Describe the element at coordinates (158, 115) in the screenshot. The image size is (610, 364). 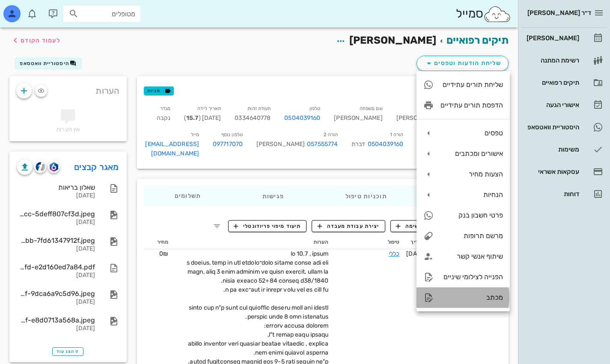
I see `div: נקבה` at that location.